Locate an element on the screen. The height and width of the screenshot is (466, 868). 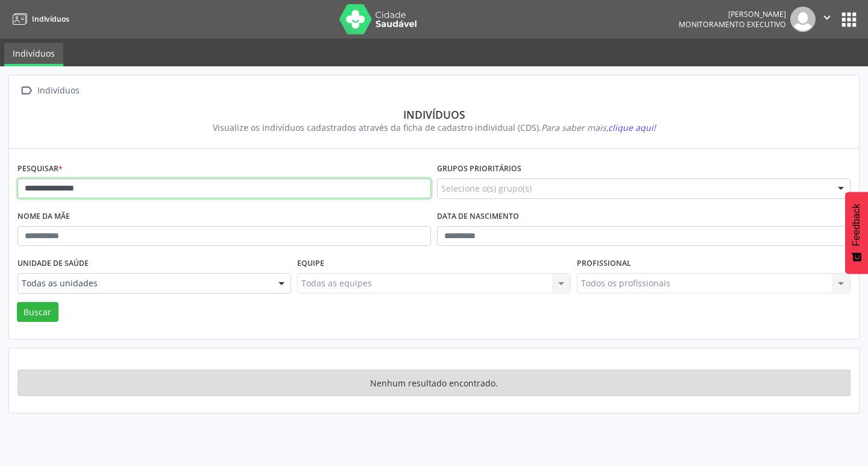
label: Profissional is located at coordinates (604, 264).